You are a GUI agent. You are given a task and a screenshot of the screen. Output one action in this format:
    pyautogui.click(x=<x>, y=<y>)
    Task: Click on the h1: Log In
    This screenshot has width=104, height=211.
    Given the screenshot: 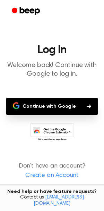 What is the action you would take?
    pyautogui.click(x=52, y=50)
    